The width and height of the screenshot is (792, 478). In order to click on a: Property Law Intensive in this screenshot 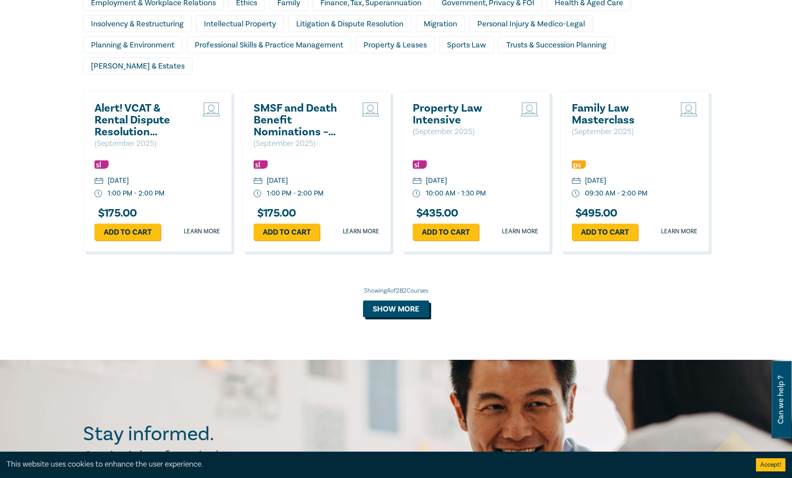, I will do `click(460, 114)`.